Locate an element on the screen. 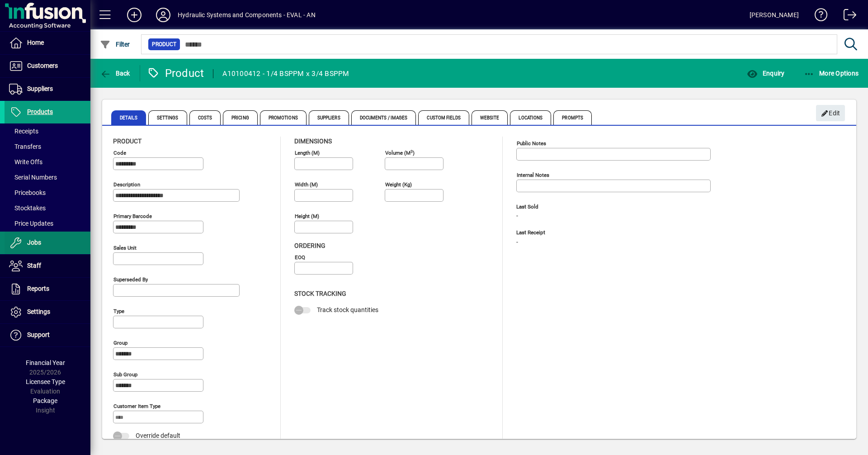 This screenshot has height=455, width=868. a: Reports is located at coordinates (47, 289).